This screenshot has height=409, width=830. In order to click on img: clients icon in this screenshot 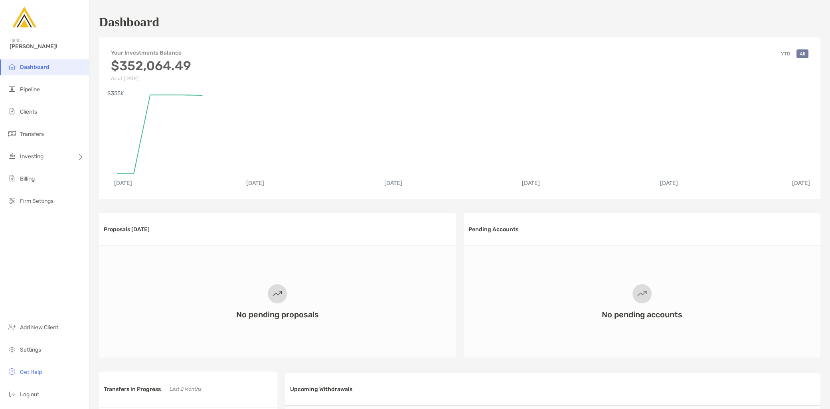, I will do `click(12, 111)`.